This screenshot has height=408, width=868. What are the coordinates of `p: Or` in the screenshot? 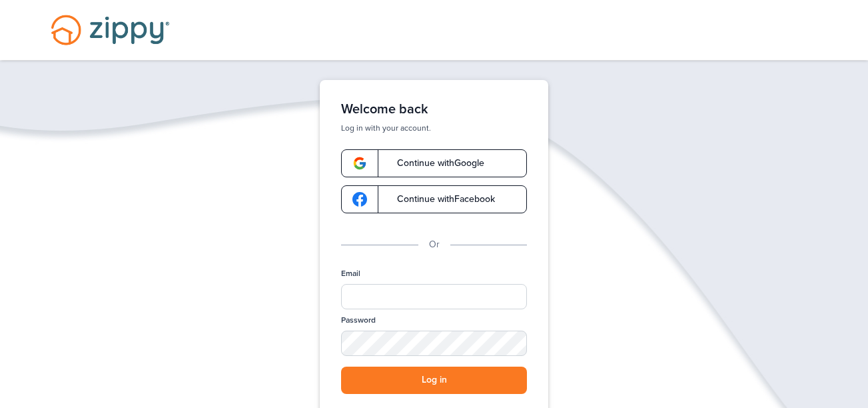 It's located at (435, 245).